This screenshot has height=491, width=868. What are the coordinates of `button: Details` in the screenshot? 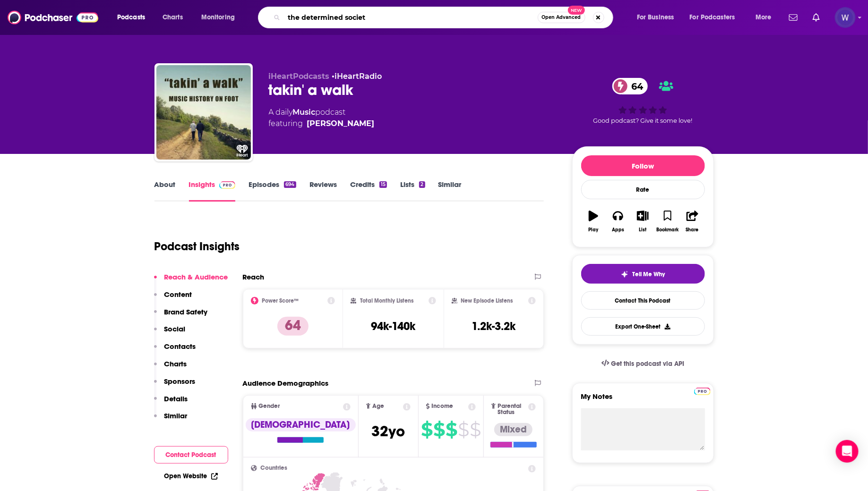 It's located at (171, 403).